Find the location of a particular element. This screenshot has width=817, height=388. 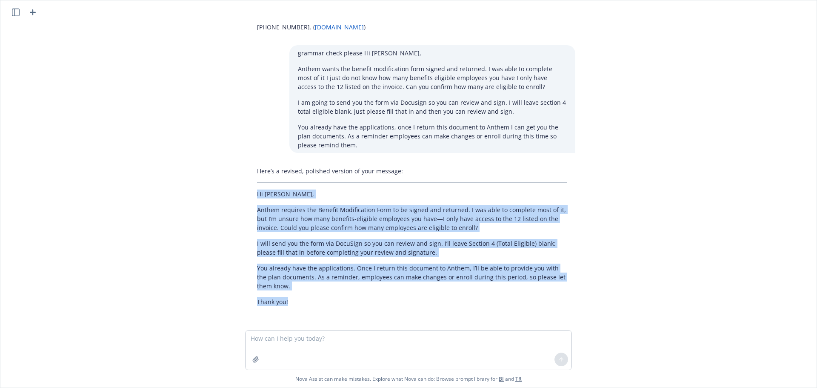

p: I am going to send you the form via Docusign so you can review and sign. I will leave section 4 t... is located at coordinates (432, 107).